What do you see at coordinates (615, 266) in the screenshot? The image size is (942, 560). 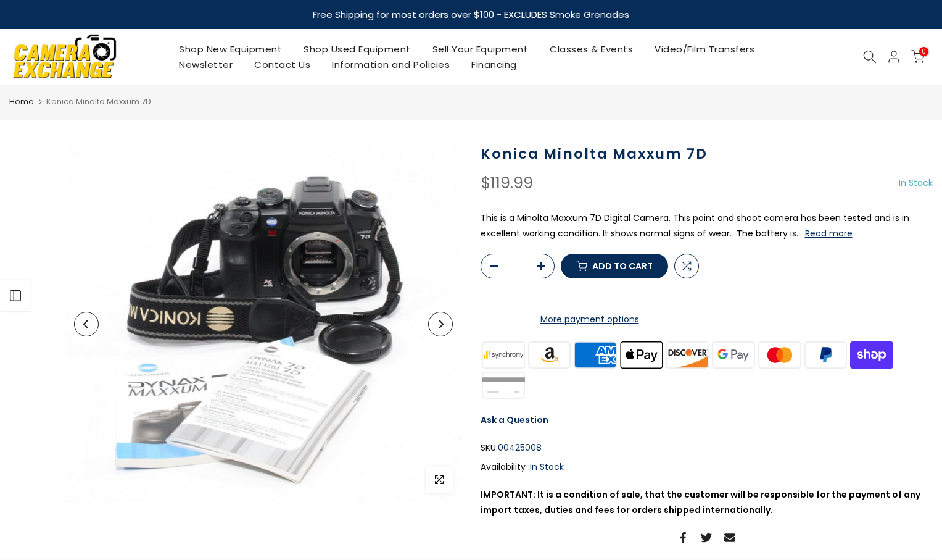 I see `button: Add to cart` at bounding box center [615, 266].